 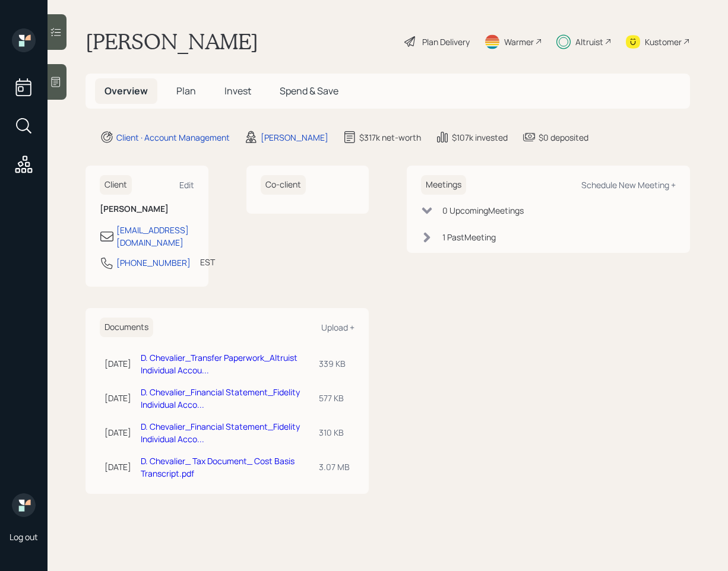 I want to click on div: 0 Upcoming Meeting s, so click(x=482, y=210).